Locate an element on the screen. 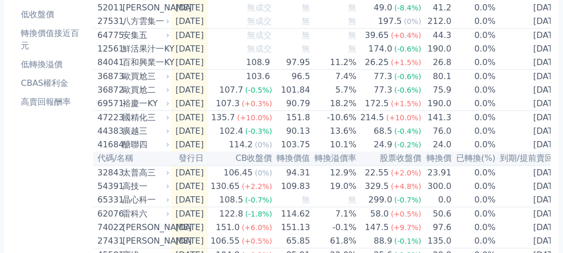  div: 64775 is located at coordinates (108, 35).